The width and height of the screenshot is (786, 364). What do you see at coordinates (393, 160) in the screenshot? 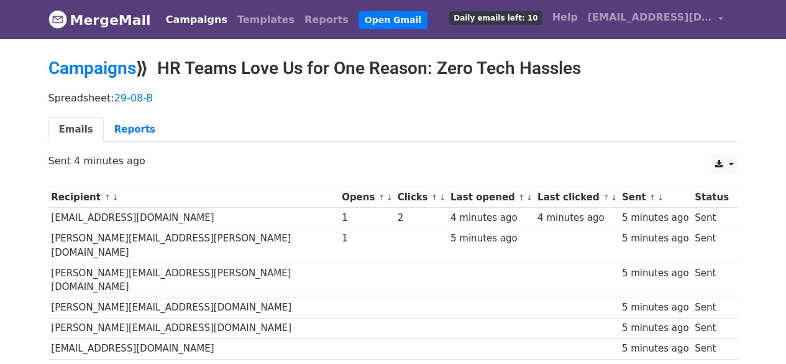
I see `p: Sent 4 minutes ago` at bounding box center [393, 160].